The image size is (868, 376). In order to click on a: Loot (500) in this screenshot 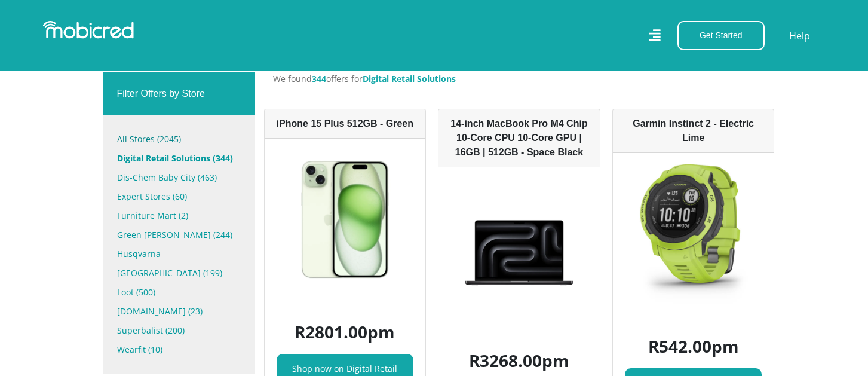, I will do `click(179, 292)`.